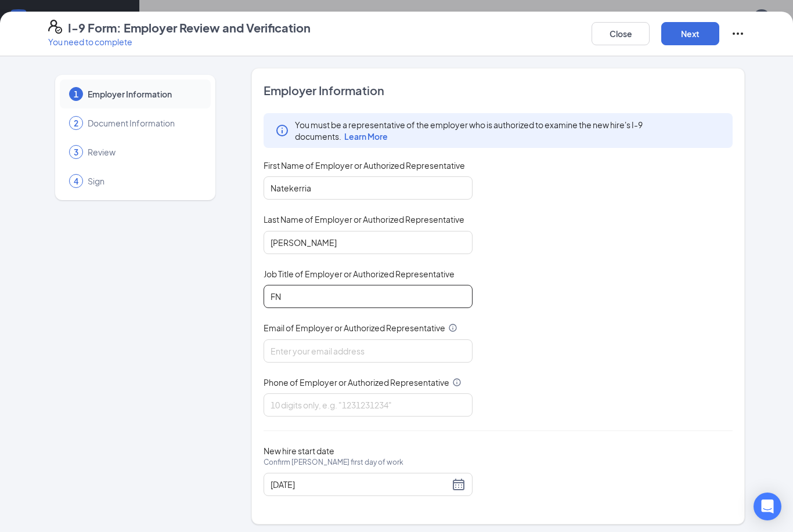  I want to click on div: Open Intercom Messenger, so click(768, 507).